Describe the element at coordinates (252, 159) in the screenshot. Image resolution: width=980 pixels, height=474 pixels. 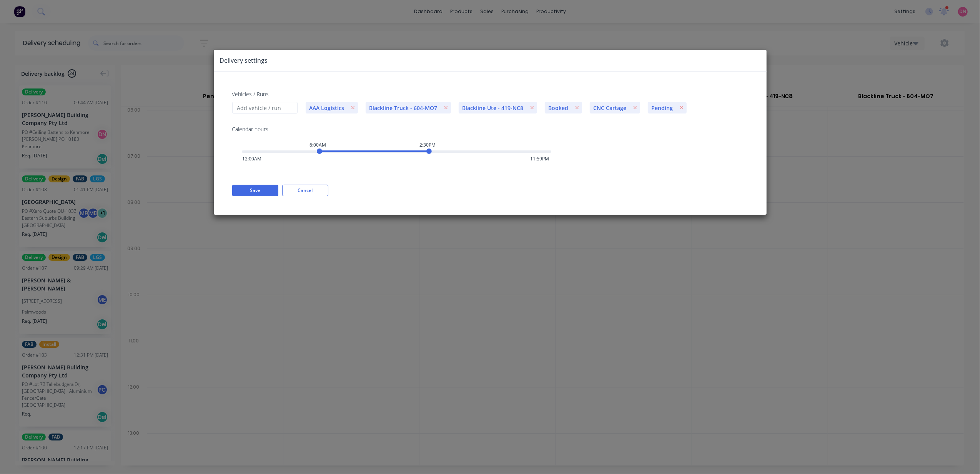
I see `span: 12:00AM` at that location.